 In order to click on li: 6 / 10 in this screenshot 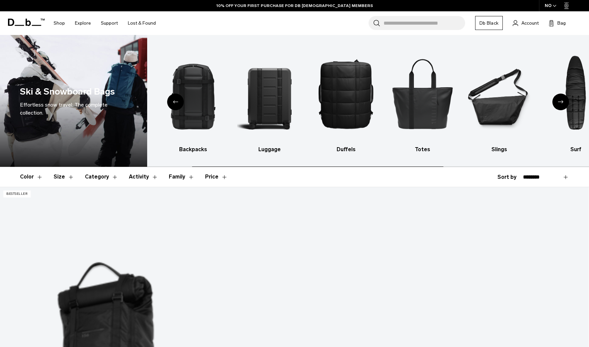, I will do `click(499, 99)`.